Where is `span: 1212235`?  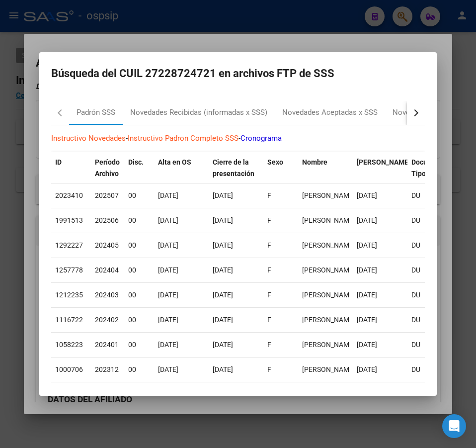
span: 1212235 is located at coordinates (69, 295).